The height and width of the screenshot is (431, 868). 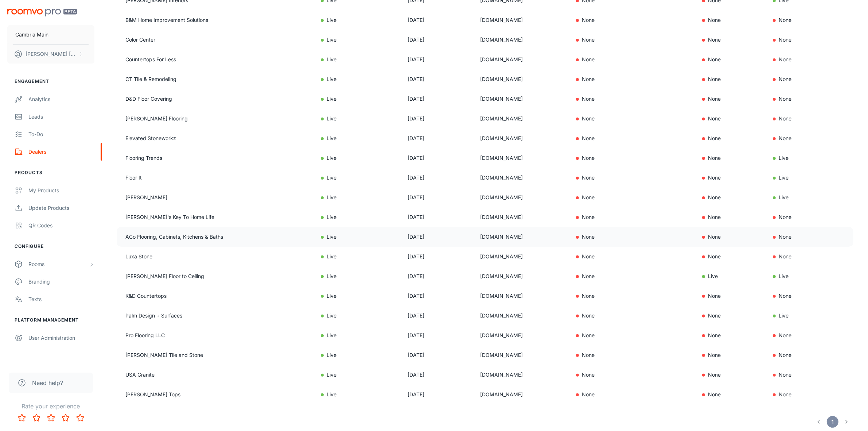 What do you see at coordinates (61, 208) in the screenshot?
I see `div: Update Products` at bounding box center [61, 208].